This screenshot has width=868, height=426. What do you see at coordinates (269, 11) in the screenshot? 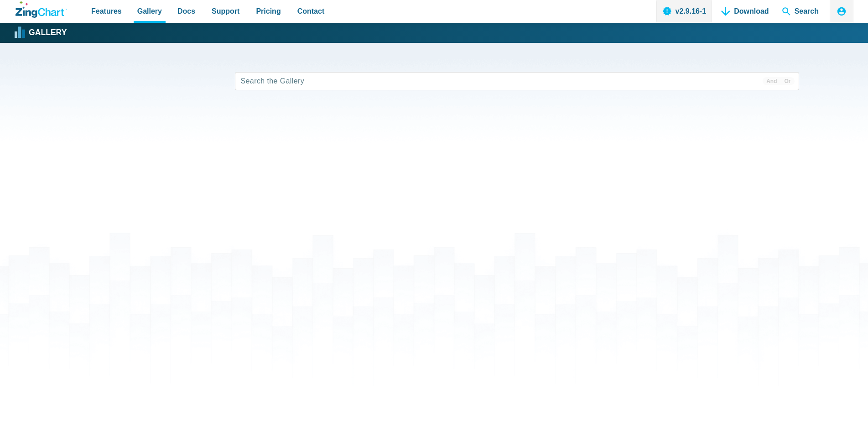
I see `span: Pricing` at bounding box center [269, 11].